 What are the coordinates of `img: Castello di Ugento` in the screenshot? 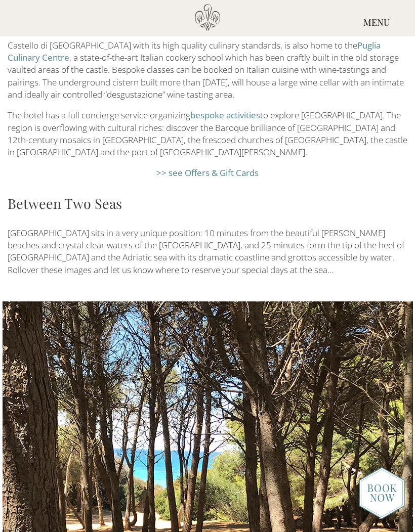 It's located at (208, 17).